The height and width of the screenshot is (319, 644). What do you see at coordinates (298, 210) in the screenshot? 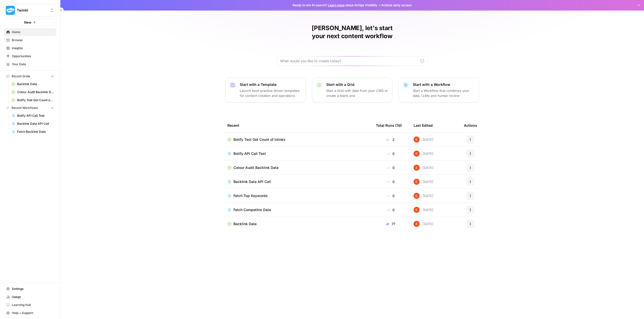
I see `a: Fetch Competitor Data` at bounding box center [298, 210].